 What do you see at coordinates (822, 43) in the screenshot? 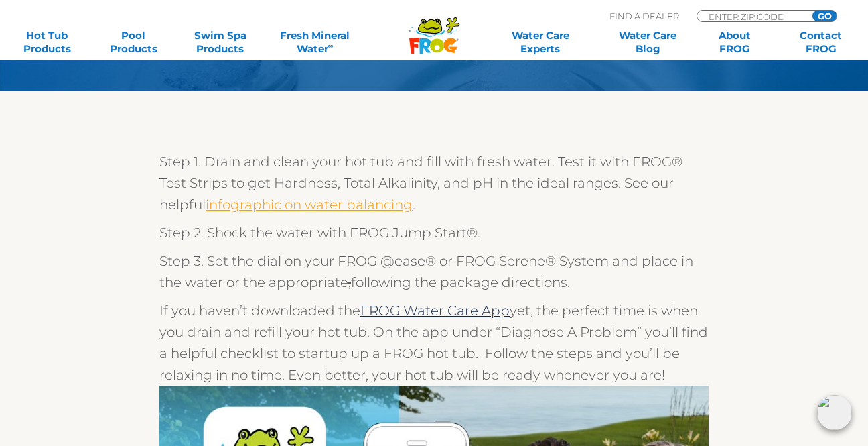
I see `a: ContactFROG` at bounding box center [822, 43].